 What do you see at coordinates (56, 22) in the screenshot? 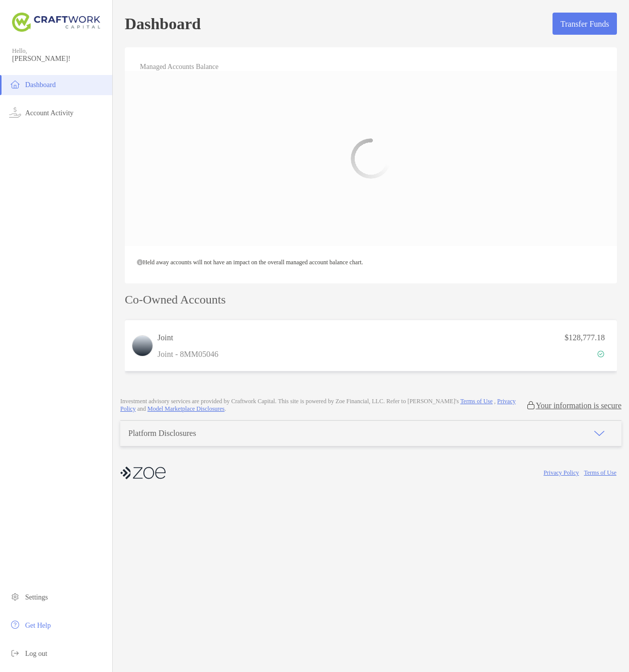
I see `img: Zoe Logo` at bounding box center [56, 22].